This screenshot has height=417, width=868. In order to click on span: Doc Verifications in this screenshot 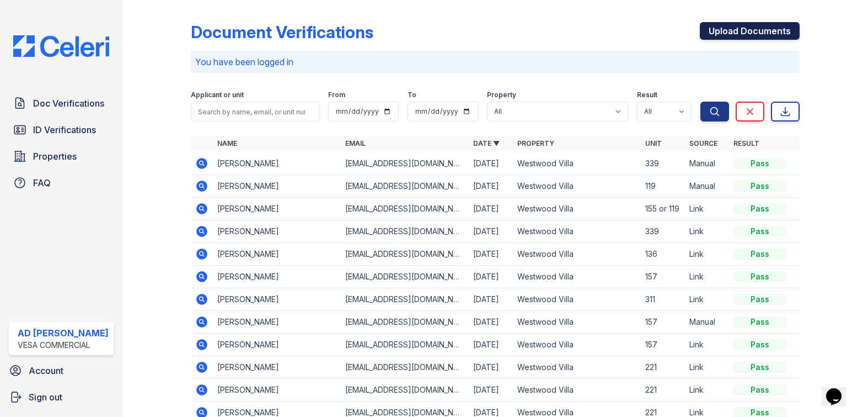, I will do `click(68, 103)`.